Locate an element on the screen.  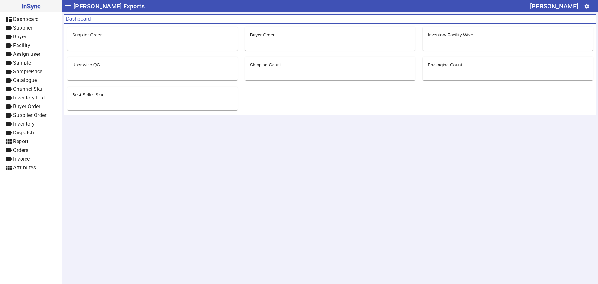
span: Facility is located at coordinates (21, 45).